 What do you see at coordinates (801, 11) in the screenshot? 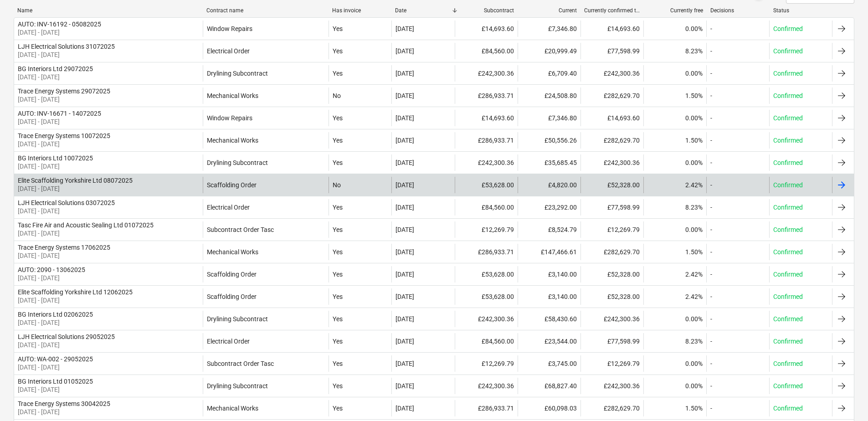
I see `div: Status` at bounding box center [801, 11].